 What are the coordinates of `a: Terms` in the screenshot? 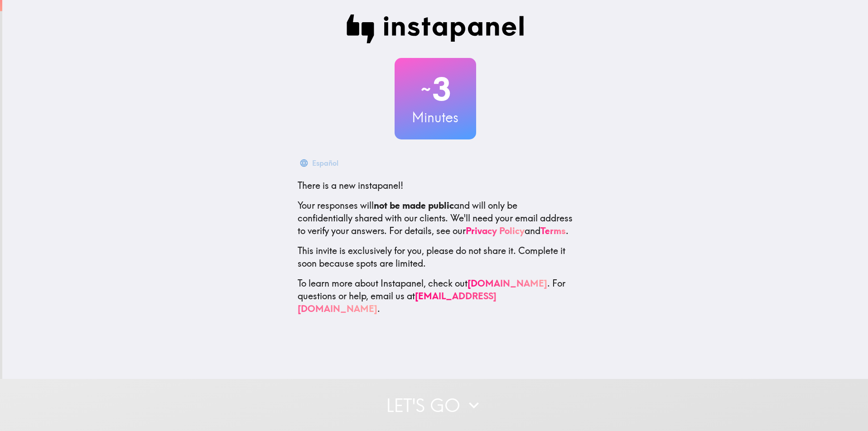 It's located at (553, 230).